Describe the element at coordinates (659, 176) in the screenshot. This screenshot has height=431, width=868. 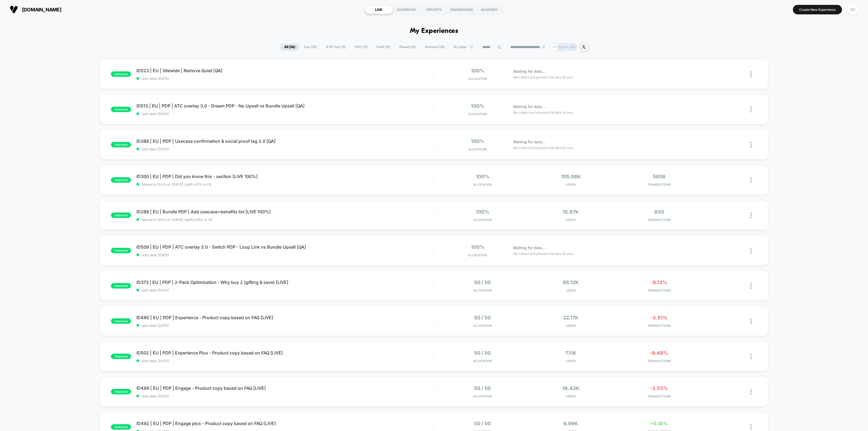
I see `span: 5658` at that location.